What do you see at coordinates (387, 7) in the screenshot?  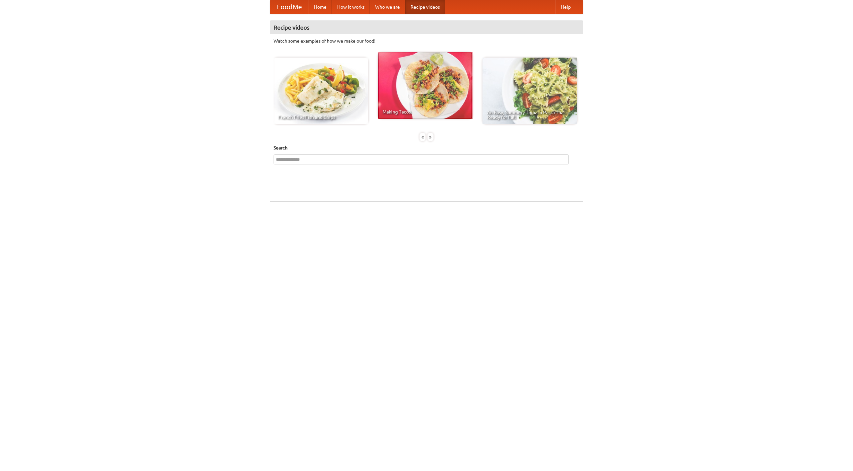 I see `a: Who we are` at bounding box center [387, 7].